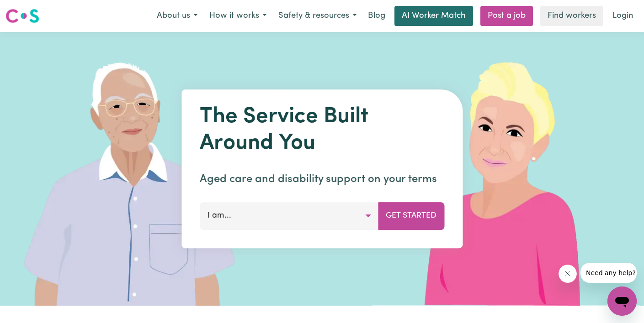 The image size is (644, 323). Describe the element at coordinates (22, 16) in the screenshot. I see `img: Careseekers logo` at that location.